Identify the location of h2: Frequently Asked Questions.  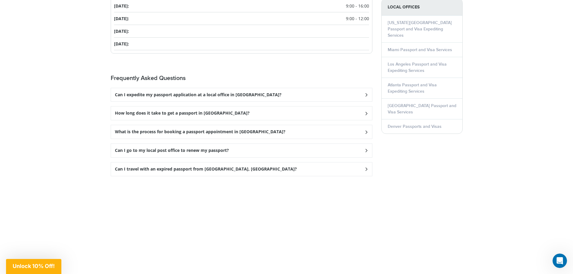
(242, 78).